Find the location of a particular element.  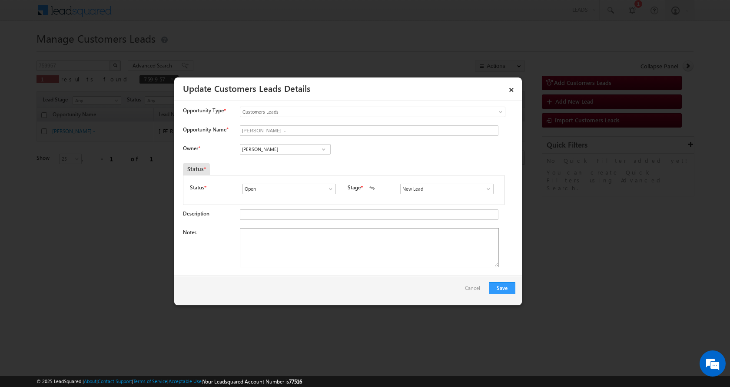

a: Update Customers Leads Details is located at coordinates (247, 88).